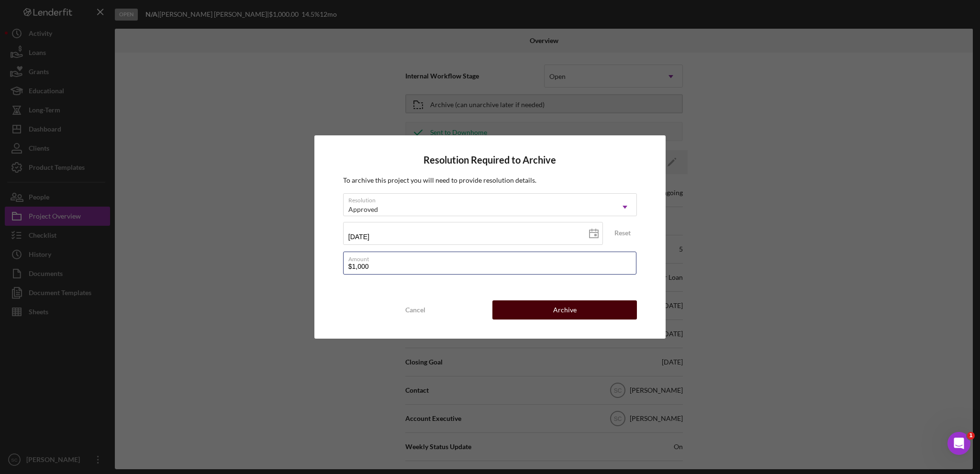 This screenshot has width=980, height=474. What do you see at coordinates (622, 233) in the screenshot?
I see `button: Reset` at bounding box center [622, 233].